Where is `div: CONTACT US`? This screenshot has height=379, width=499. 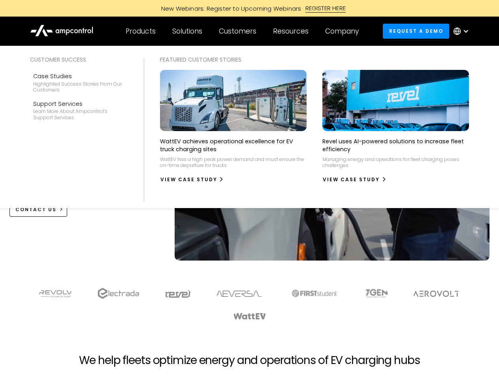
div: CONTACT US is located at coordinates (36, 210).